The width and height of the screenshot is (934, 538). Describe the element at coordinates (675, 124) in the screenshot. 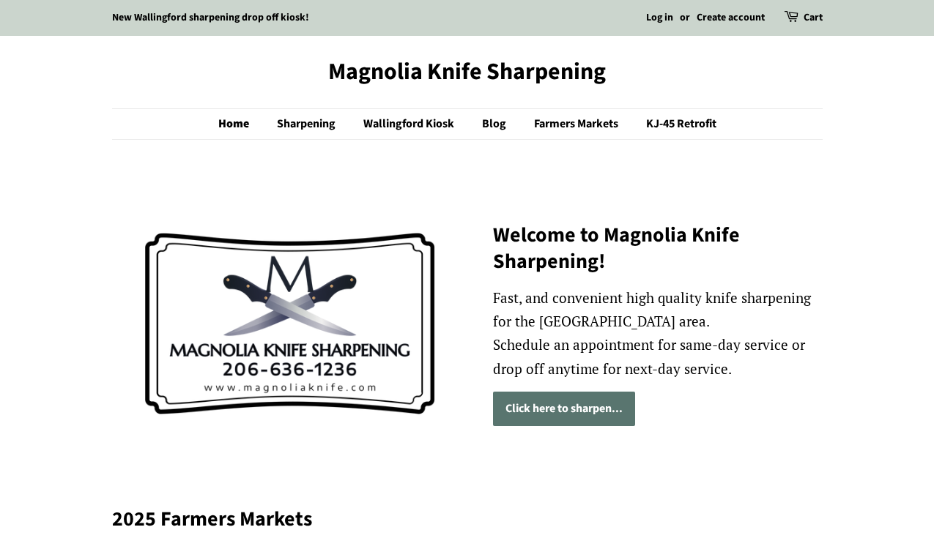

I see `a: KJ-45 Retrofit` at that location.